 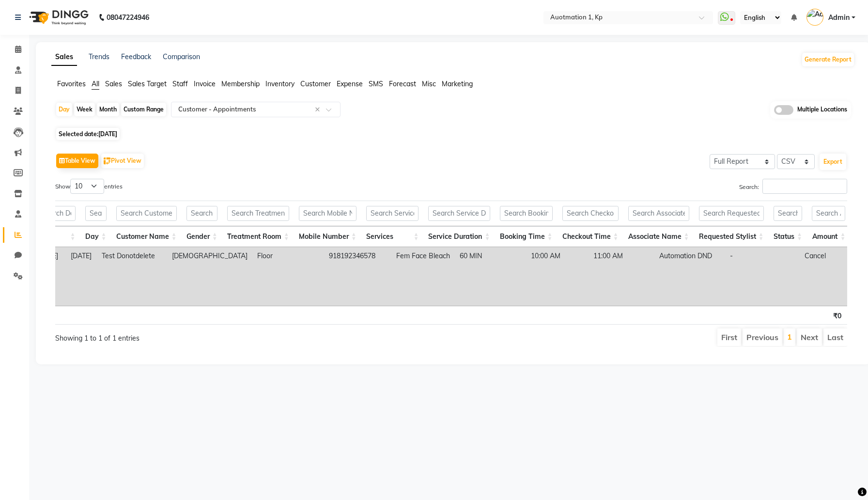 What do you see at coordinates (792, 186) in the screenshot?
I see `label: Search:` at bounding box center [792, 186].